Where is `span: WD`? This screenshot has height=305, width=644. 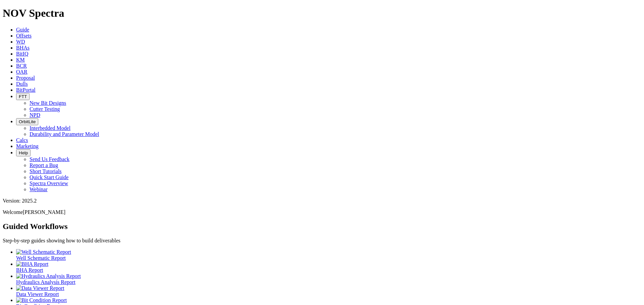
span: WD is located at coordinates (20, 42).